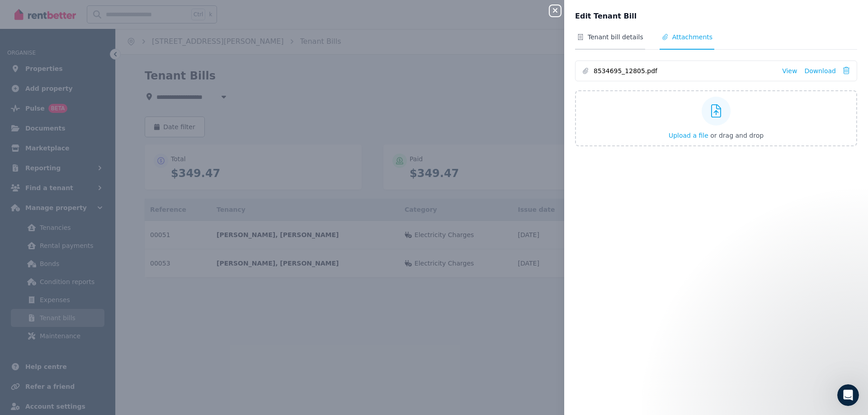 The height and width of the screenshot is (415, 868). Describe the element at coordinates (693, 37) in the screenshot. I see `span: Attachments` at that location.